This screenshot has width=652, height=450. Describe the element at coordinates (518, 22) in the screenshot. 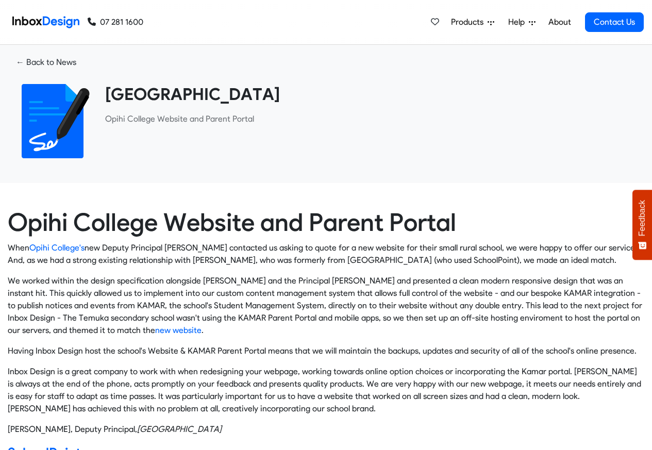

I see `span: Help` at that location.